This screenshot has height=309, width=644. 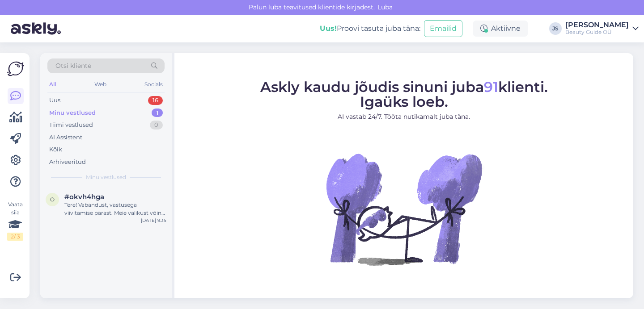 What do you see at coordinates (28, 55) in the screenshot?
I see `img: tab_domain_overview_orange.svg` at bounding box center [28, 55].